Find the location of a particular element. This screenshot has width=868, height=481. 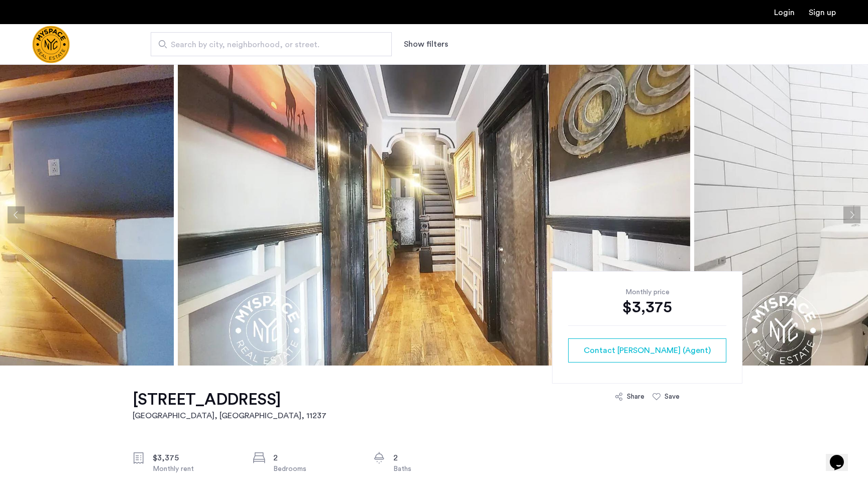

span: Search by city, neighborhood, or street. is located at coordinates (267, 45).